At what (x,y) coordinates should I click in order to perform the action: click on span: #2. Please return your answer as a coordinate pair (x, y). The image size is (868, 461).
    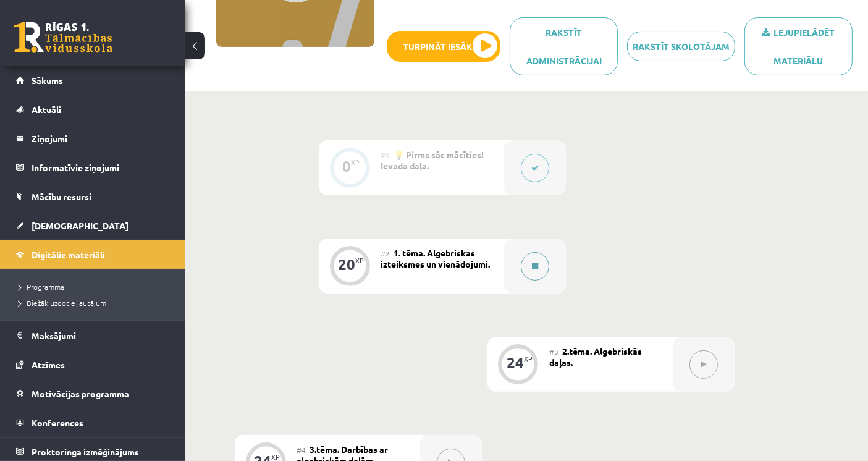
    Looking at the image, I should click on (385, 254).